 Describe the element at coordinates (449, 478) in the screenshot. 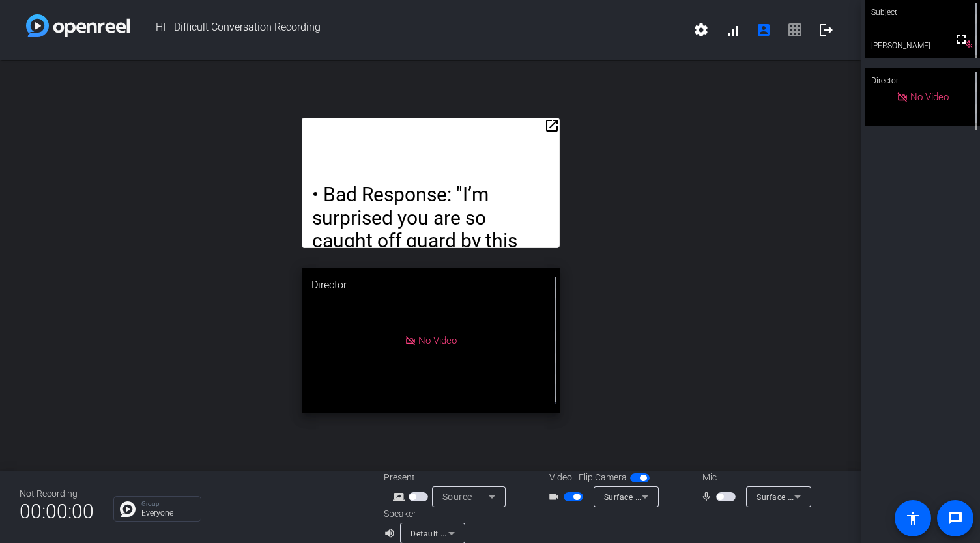

I see `div: Present` at that location.